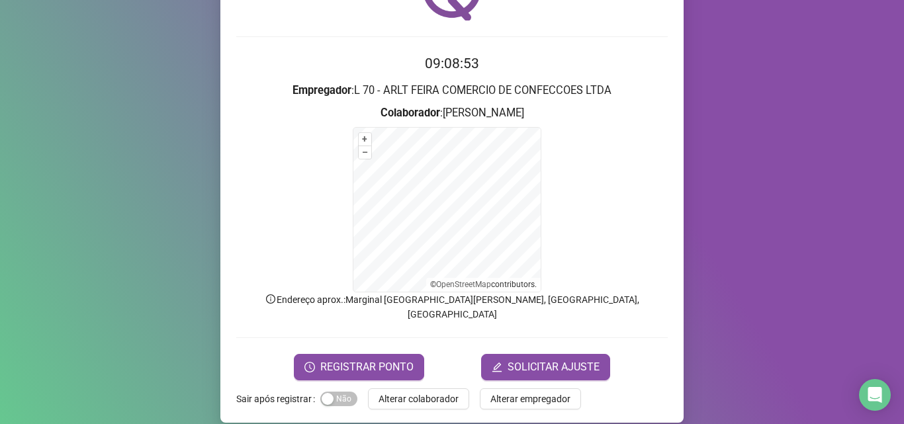 The image size is (904, 424). I want to click on span: SOLICITAR AJUSTE, so click(553, 367).